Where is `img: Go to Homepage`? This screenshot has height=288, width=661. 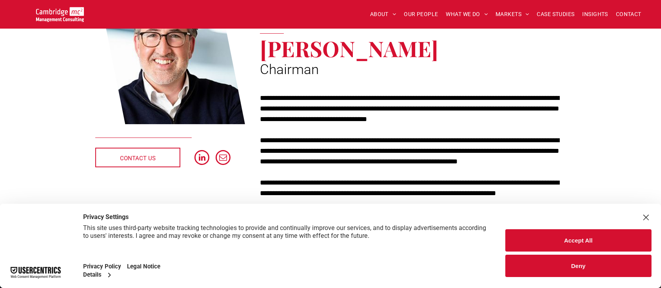 img: Go to Homepage is located at coordinates (60, 15).